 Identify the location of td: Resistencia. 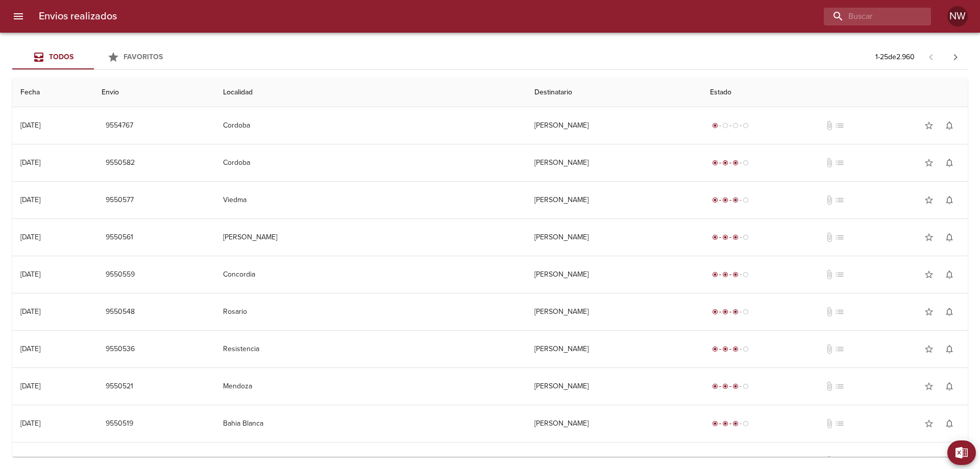
(370, 349).